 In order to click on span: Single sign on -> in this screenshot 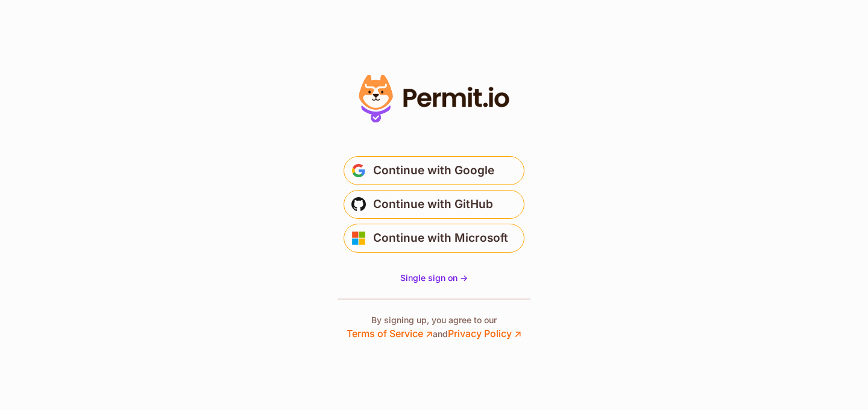, I will do `click(434, 278)`.